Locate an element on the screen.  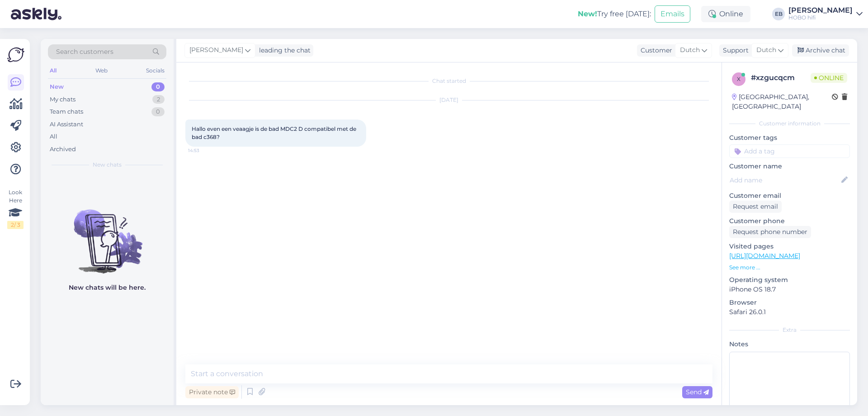
span: Hallo even een veaagje is de bad MDC2 D compatibel met de bad c368? is located at coordinates (275, 133).